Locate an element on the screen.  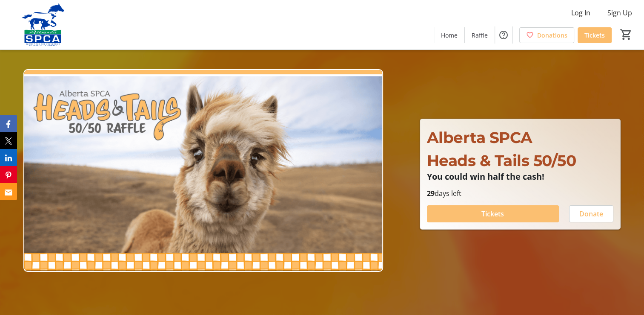
p: You could win half the cash! is located at coordinates (520, 177).